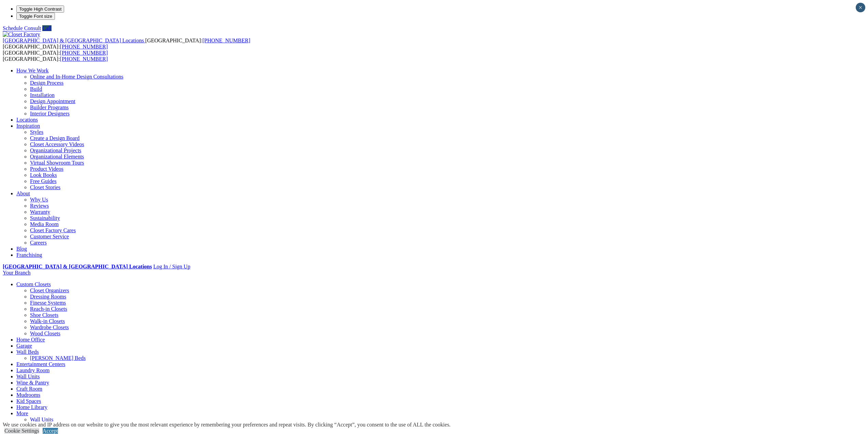  Describe the element at coordinates (22, 431) in the screenshot. I see `a: Cookie Settings` at that location.